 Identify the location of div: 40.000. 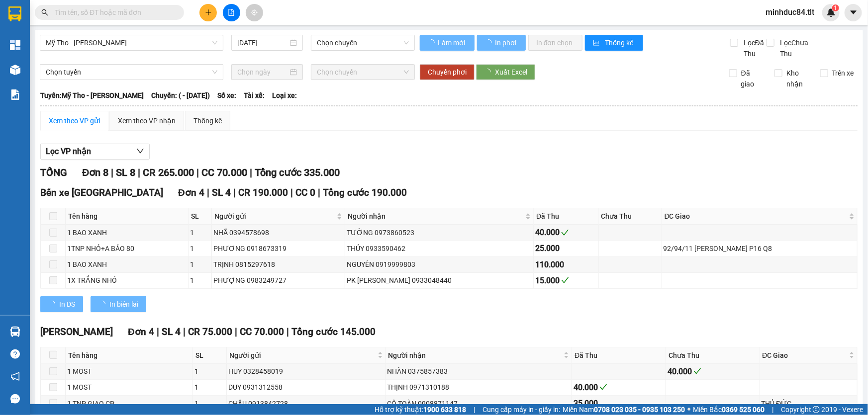
(619, 387).